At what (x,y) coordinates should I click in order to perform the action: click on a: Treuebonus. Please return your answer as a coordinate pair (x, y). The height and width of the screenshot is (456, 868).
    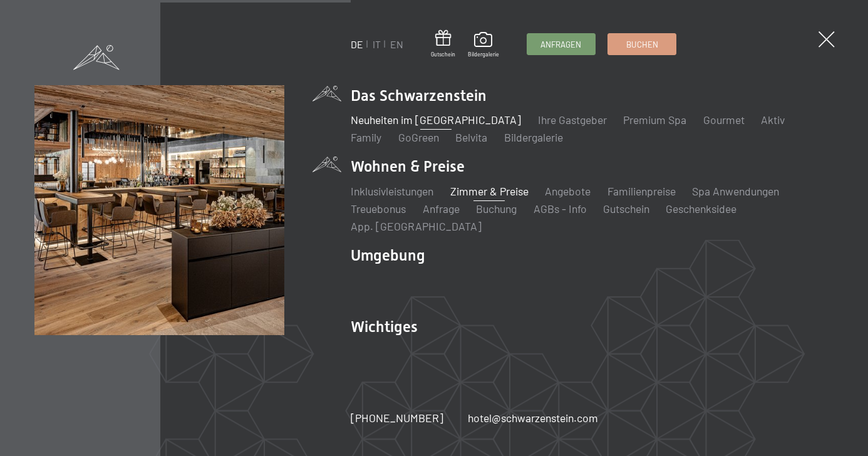
    Looking at the image, I should click on (378, 208).